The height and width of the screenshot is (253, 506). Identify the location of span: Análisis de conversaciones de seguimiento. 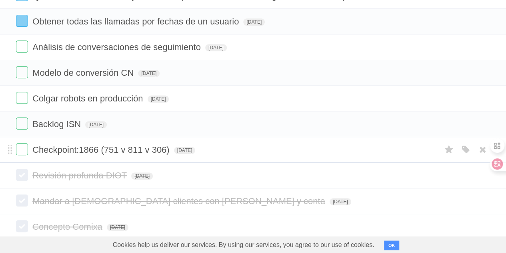
(118, 47).